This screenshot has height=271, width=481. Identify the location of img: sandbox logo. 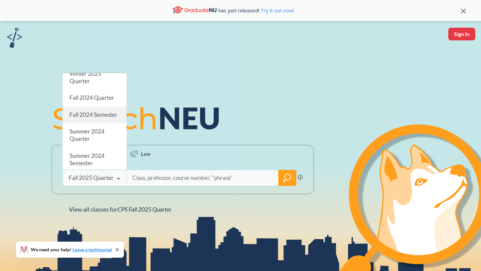
(14, 38).